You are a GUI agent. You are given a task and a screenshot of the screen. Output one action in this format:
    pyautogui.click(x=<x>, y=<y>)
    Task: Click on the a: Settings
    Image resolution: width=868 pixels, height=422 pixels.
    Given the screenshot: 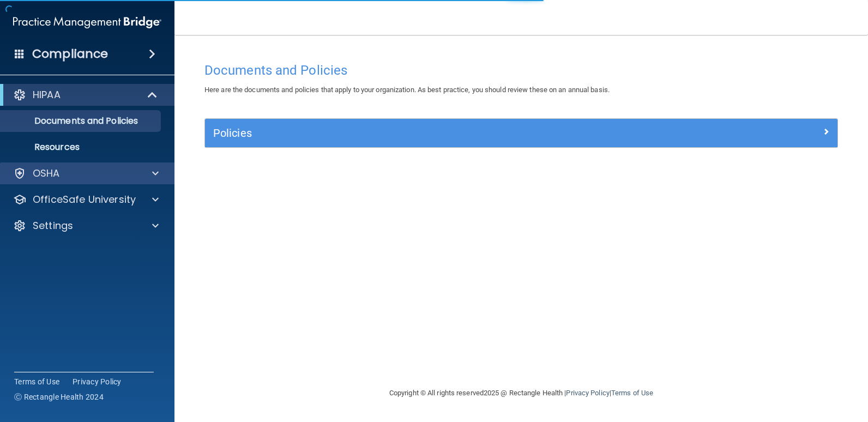 What is the action you would take?
    pyautogui.click(x=86, y=226)
    